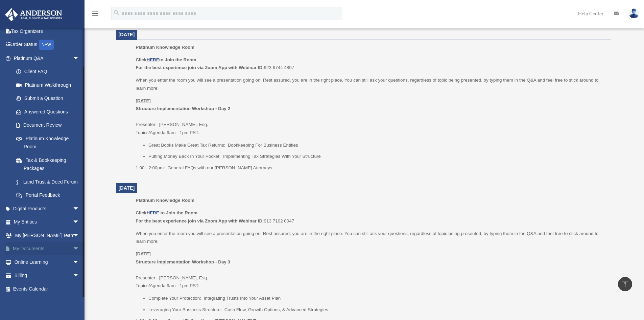 Image resolution: width=644 pixels, height=320 pixels. Describe the element at coordinates (371, 64) in the screenshot. I see `p: 923 6744 4897` at that location.